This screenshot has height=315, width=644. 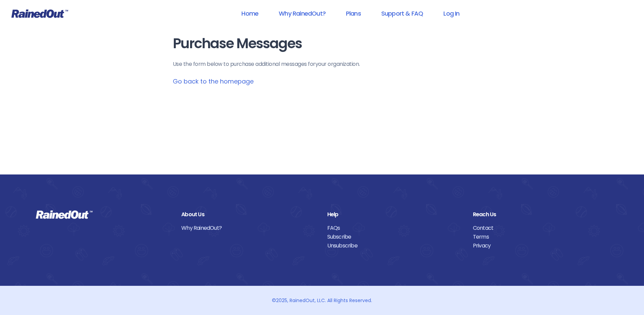 I want to click on p: Use the form below to purchase additional messages for your organization ., so click(x=322, y=64).